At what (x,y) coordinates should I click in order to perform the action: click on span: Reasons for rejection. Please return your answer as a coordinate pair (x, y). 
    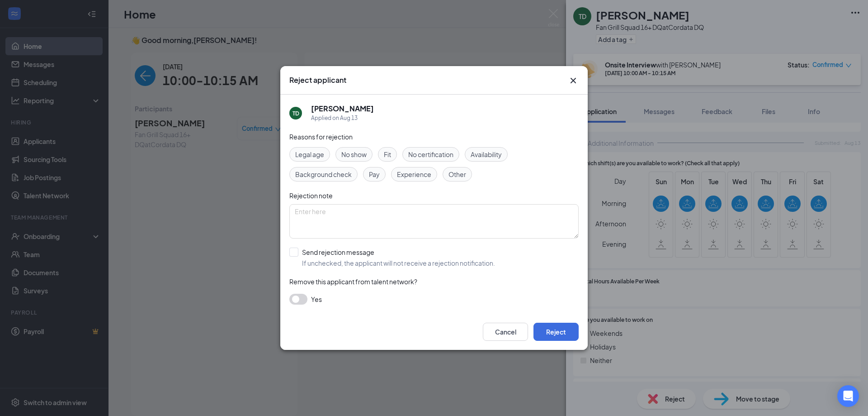
    Looking at the image, I should click on (321, 136).